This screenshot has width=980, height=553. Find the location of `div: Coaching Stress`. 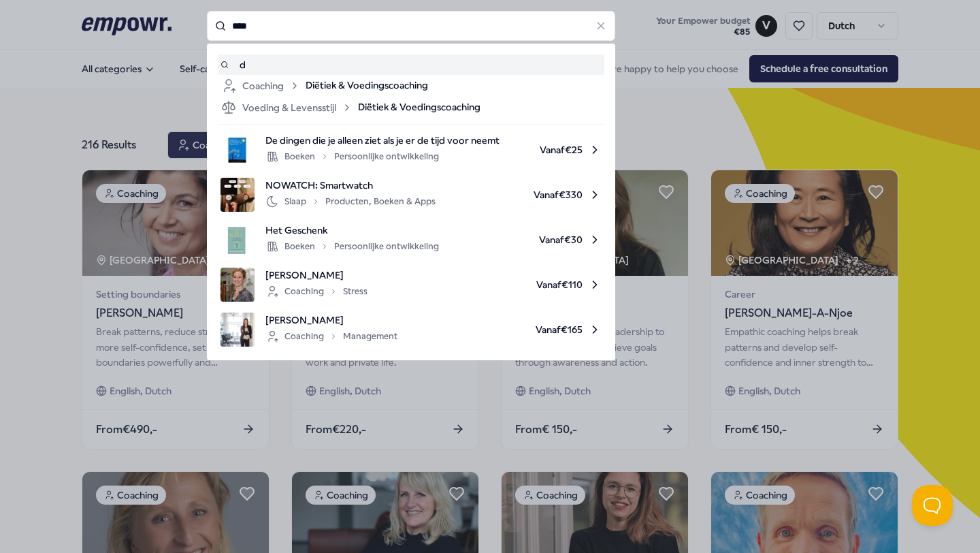

div: Coaching Stress is located at coordinates (317, 291).